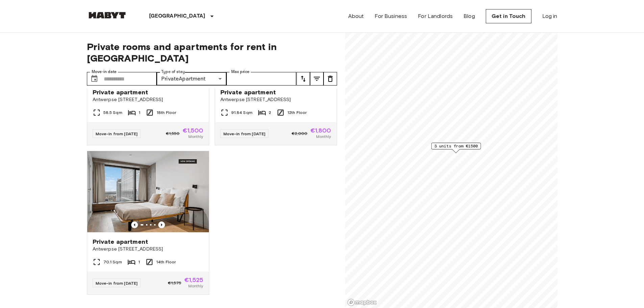 This screenshot has height=308, width=644. I want to click on span: 58.5 Sqm, so click(113, 112).